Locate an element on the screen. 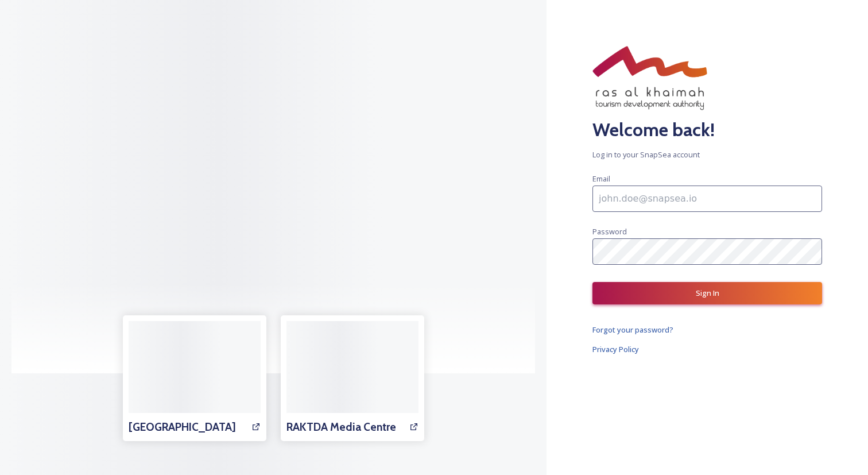  span: Password is located at coordinates (610, 231).